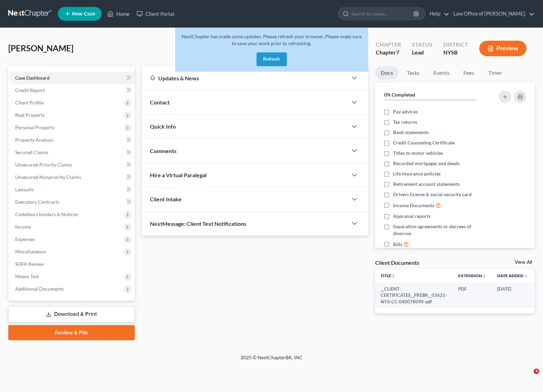  I want to click on i: expand_more, so click(526, 276).